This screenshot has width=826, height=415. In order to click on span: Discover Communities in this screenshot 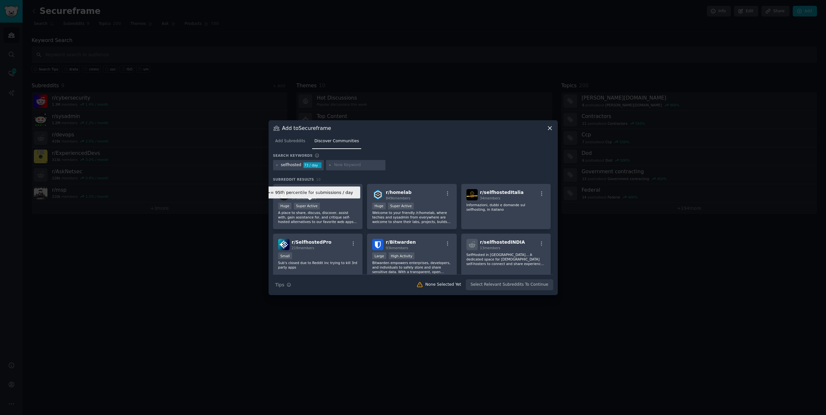, I will do `click(337, 141)`.